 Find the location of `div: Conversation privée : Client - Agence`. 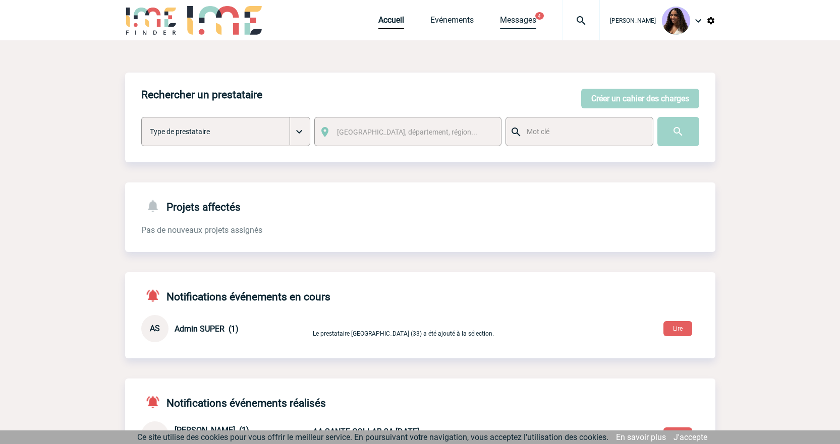

div: Conversation privée : Client - Agence is located at coordinates (226, 329).